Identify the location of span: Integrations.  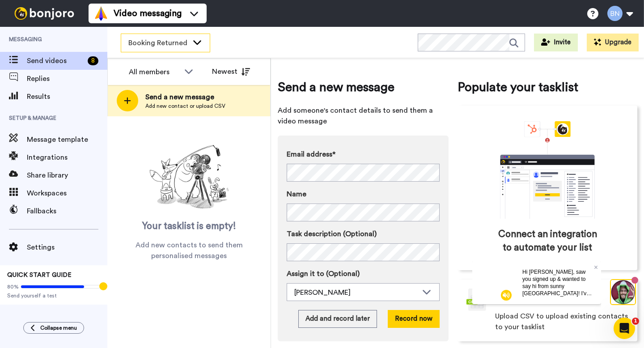
(67, 158).